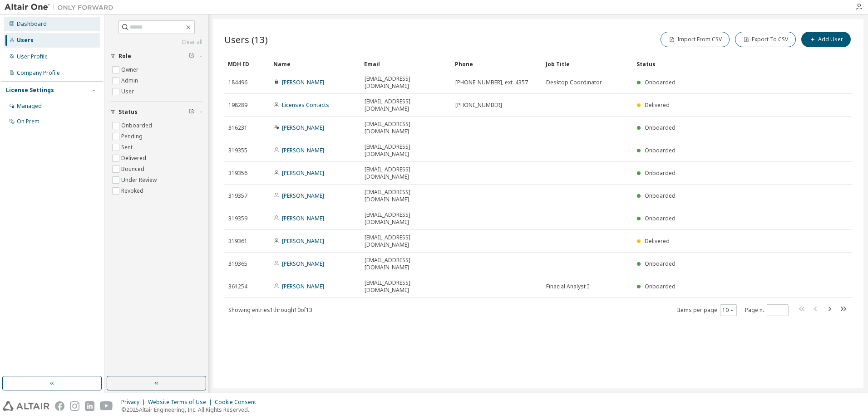 Image resolution: width=868 pixels, height=419 pixels. I want to click on span: 319359, so click(237, 218).